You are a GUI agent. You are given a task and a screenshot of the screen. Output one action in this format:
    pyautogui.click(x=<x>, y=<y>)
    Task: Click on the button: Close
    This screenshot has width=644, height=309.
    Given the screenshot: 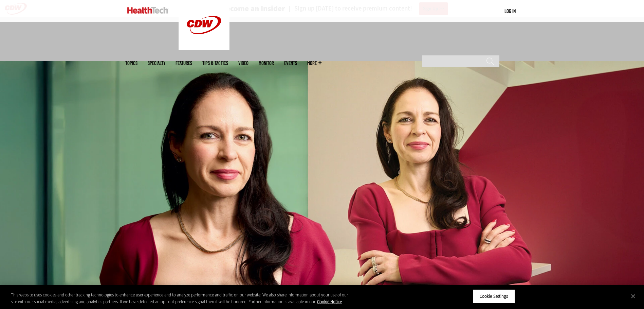 What is the action you would take?
    pyautogui.click(x=633, y=296)
    